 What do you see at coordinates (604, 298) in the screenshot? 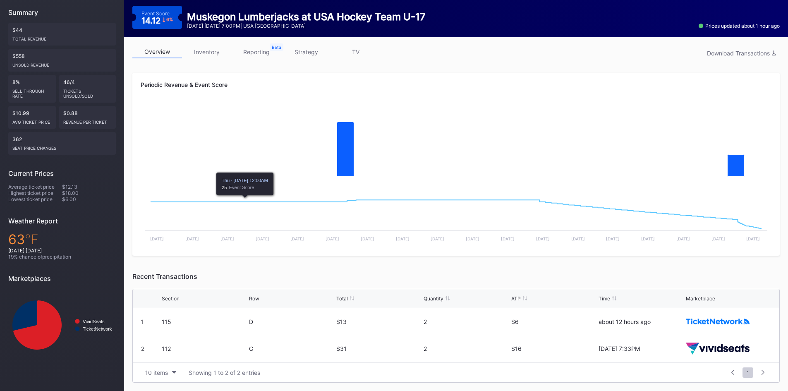
I see `div: Time` at bounding box center [604, 298].